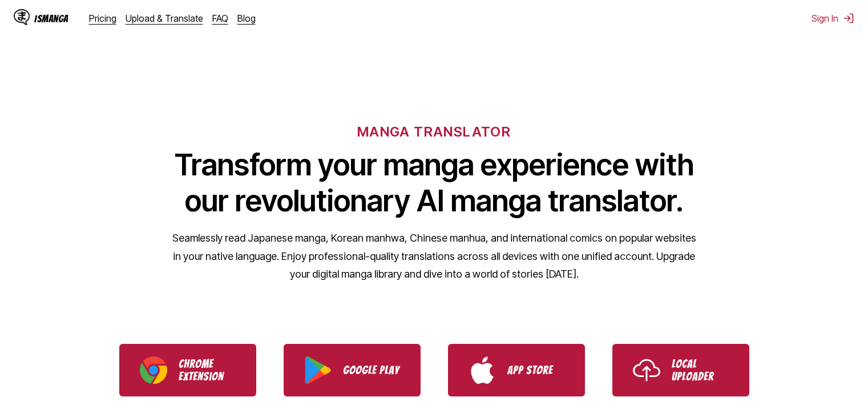  What do you see at coordinates (833, 18) in the screenshot?
I see `button: Sign In` at bounding box center [833, 18].